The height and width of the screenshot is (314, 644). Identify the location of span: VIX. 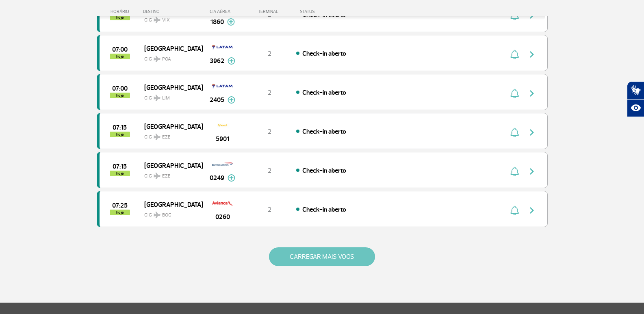
(166, 21).